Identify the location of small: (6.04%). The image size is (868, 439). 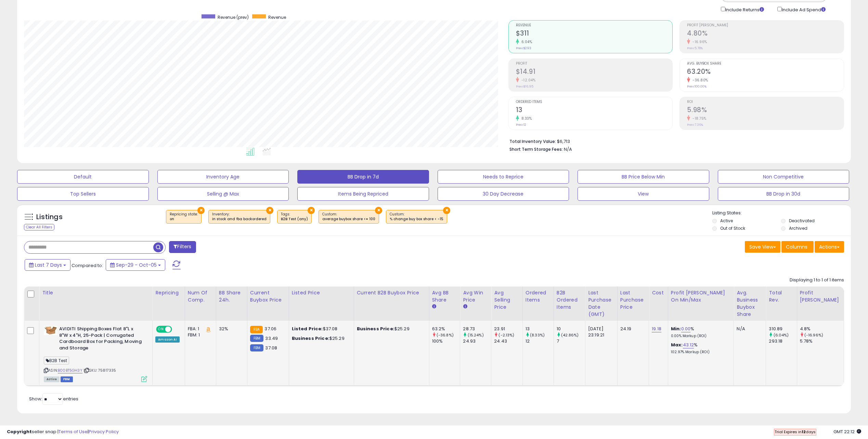
(781, 335).